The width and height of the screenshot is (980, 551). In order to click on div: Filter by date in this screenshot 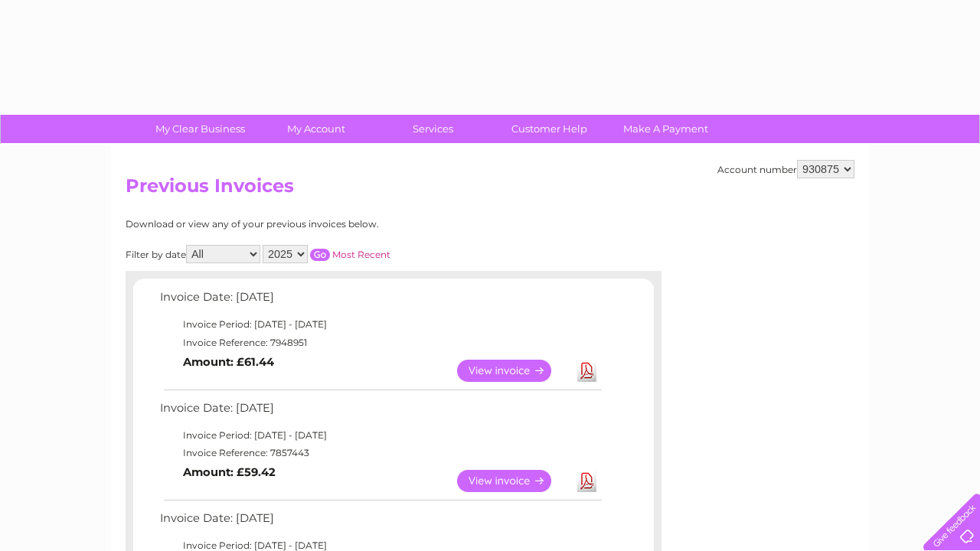, I will do `click(326, 254)`.